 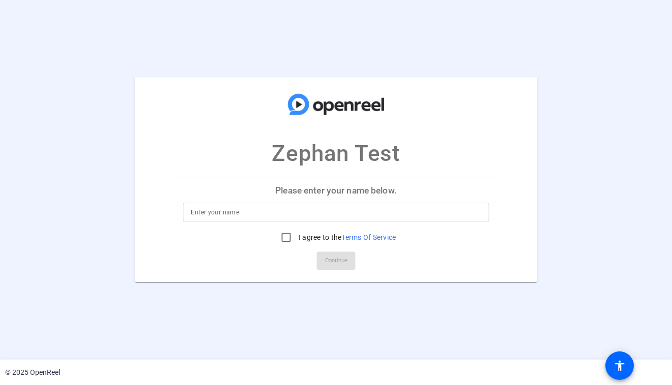 What do you see at coordinates (336, 190) in the screenshot?
I see `p: Please enter your name below.` at bounding box center [336, 190].